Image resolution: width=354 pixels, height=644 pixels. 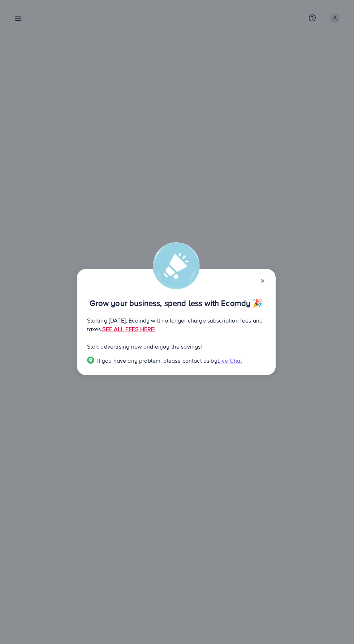 What do you see at coordinates (157, 361) in the screenshot?
I see `span: If you have any problem, please contact us by` at bounding box center [157, 361].